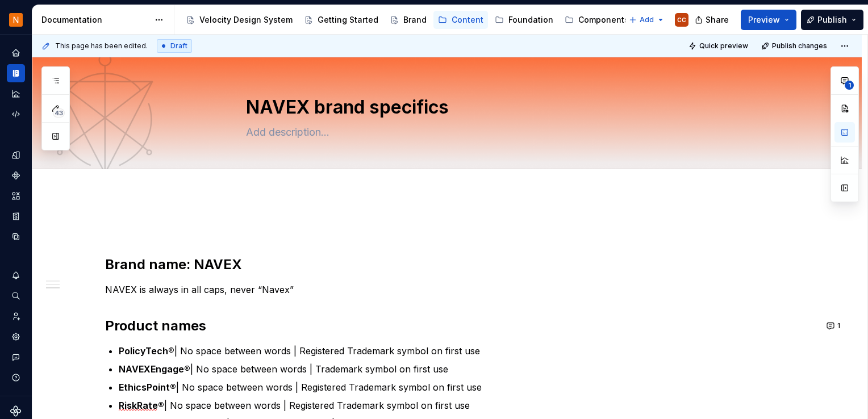 Image resolution: width=868 pixels, height=419 pixels. What do you see at coordinates (16, 236) in the screenshot?
I see `div: Data sources` at bounding box center [16, 236].